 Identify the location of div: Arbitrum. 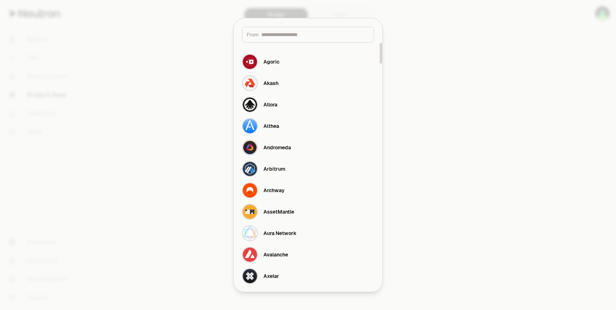
(274, 169).